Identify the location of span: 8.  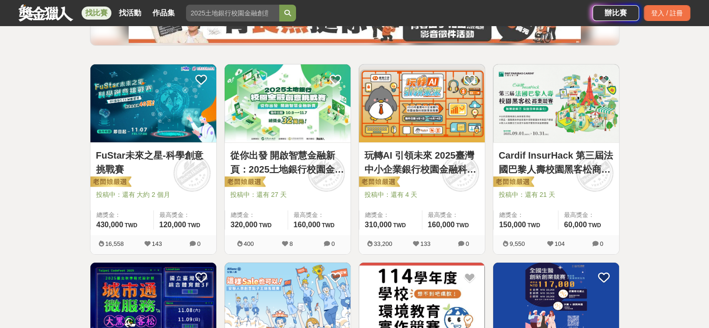
(291, 243).